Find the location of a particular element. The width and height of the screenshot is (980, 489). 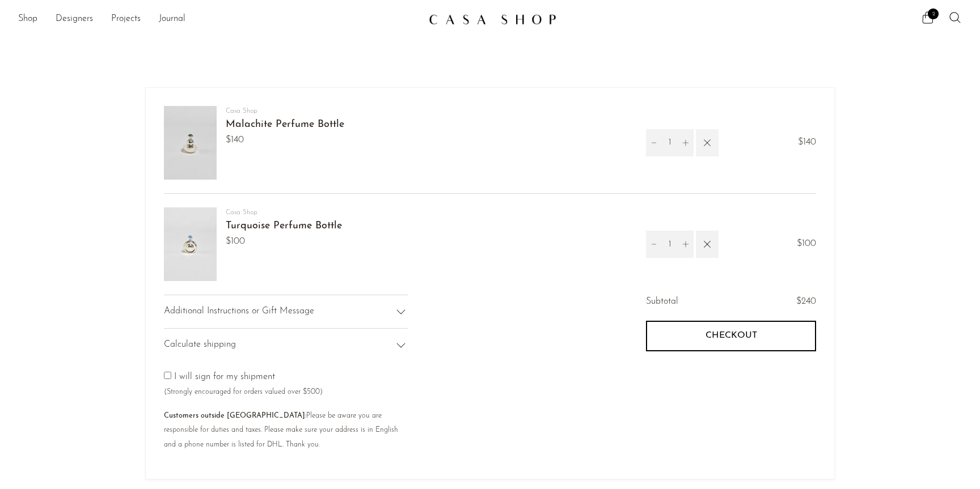

a: Projects is located at coordinates (126, 19).